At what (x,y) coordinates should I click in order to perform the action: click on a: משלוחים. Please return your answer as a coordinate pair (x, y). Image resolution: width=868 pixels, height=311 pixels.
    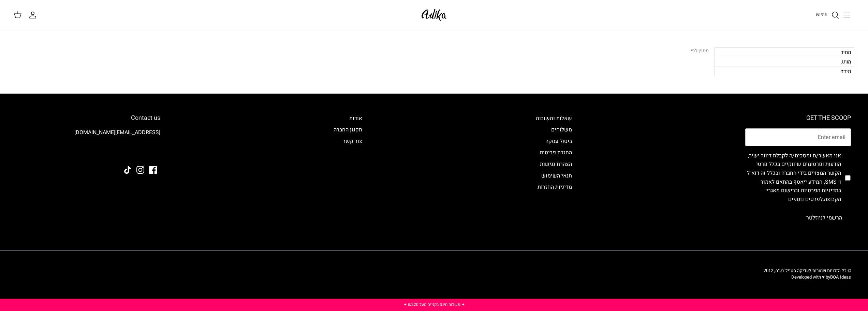
    Looking at the image, I should click on (561, 130).